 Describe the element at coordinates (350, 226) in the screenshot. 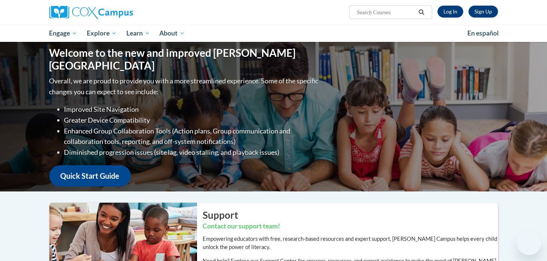

I see `h3: Contact our support team!` at that location.